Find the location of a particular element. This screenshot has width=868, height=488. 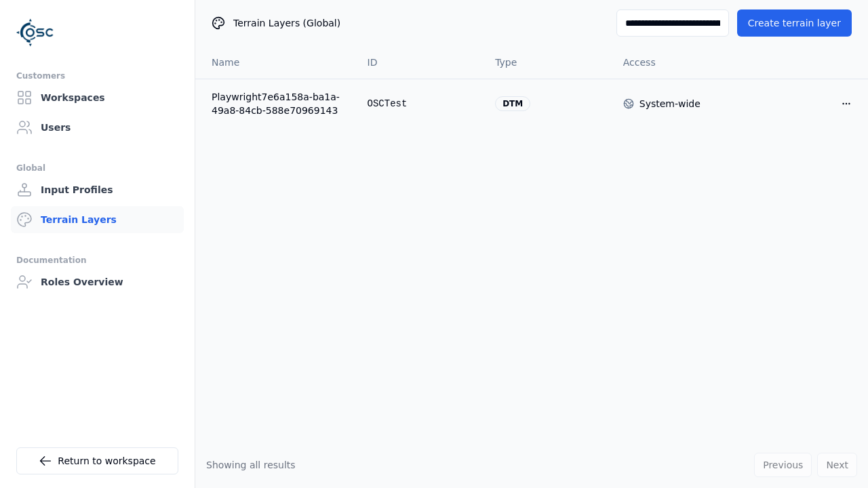

a: Create terrain layer is located at coordinates (794, 23).